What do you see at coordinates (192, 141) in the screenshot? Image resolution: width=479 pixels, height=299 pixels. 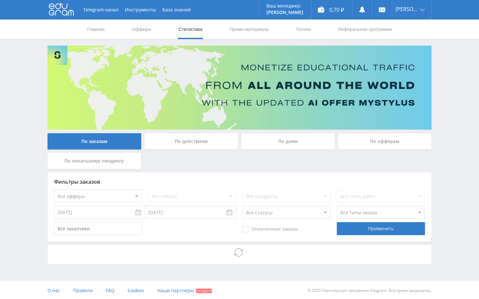 I see `div: По действиям` at bounding box center [192, 141].